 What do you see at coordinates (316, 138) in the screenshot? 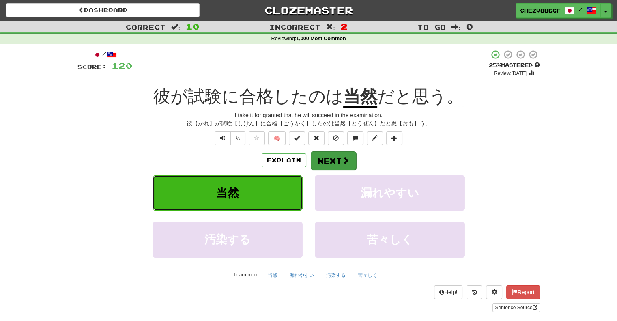
I see `button: Reset to 0% Mastered (alt+r)` at bounding box center [316, 138].